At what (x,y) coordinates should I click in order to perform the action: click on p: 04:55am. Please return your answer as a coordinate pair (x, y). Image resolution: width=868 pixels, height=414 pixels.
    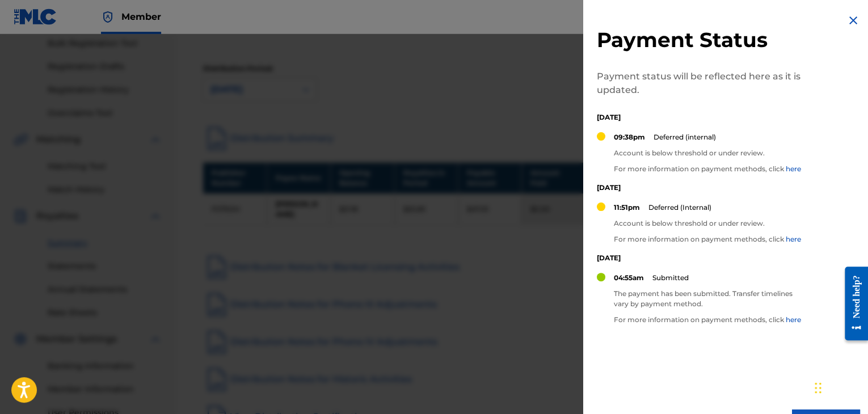
    Looking at the image, I should click on (628, 278).